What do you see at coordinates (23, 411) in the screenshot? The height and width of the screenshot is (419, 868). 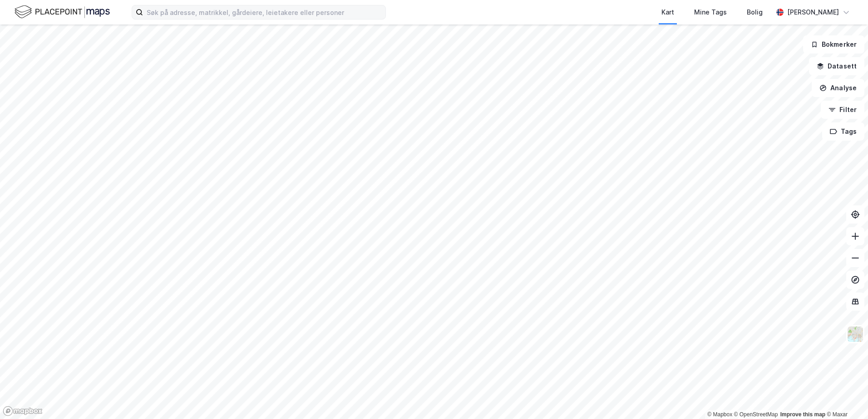 I see `a: Mapbox homepage` at bounding box center [23, 411].